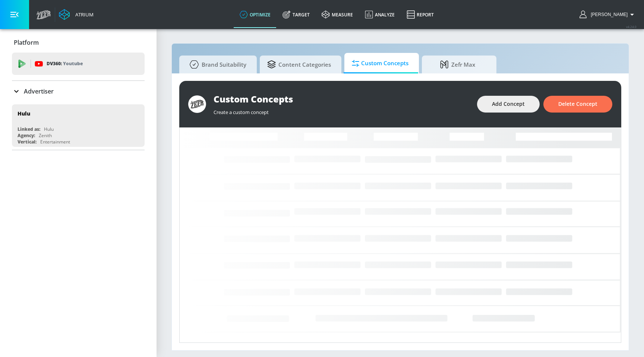 This screenshot has height=357, width=644. Describe the element at coordinates (29, 129) in the screenshot. I see `div: Linked as:` at that location.